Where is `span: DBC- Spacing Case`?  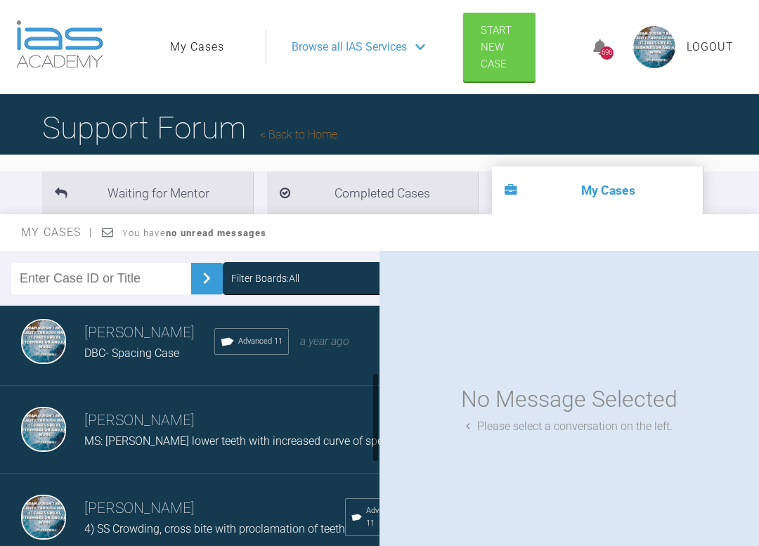 span: DBC- Spacing Case is located at coordinates (131, 353).